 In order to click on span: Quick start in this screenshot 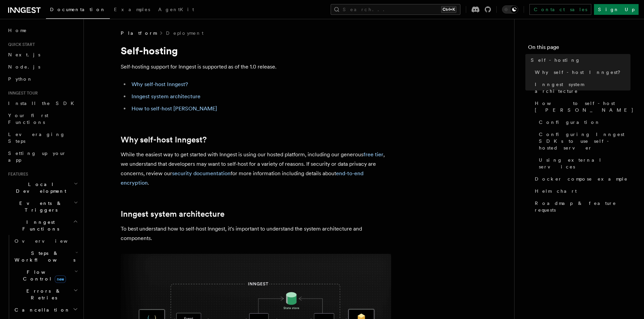, I will do `click(20, 45)`.